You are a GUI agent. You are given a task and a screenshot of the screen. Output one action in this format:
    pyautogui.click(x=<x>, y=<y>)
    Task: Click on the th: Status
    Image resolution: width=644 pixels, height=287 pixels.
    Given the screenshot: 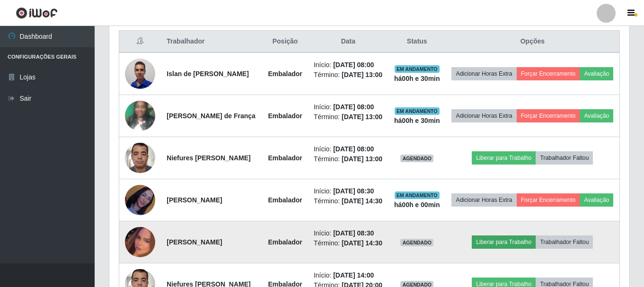 What is the action you would take?
    pyautogui.click(x=417, y=42)
    